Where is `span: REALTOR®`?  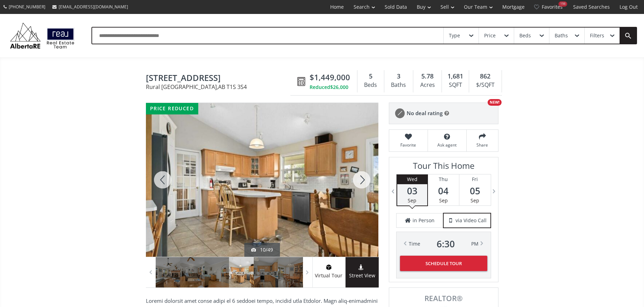 span: REALTOR® is located at coordinates (444, 298).